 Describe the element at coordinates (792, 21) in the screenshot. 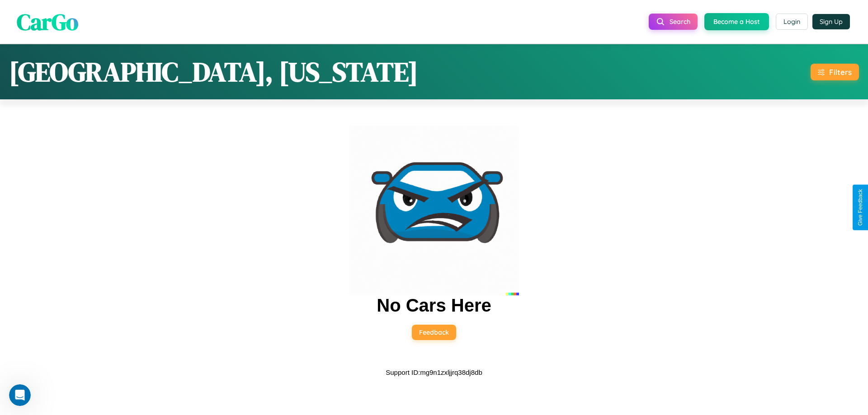

I see `button: Login` at that location.